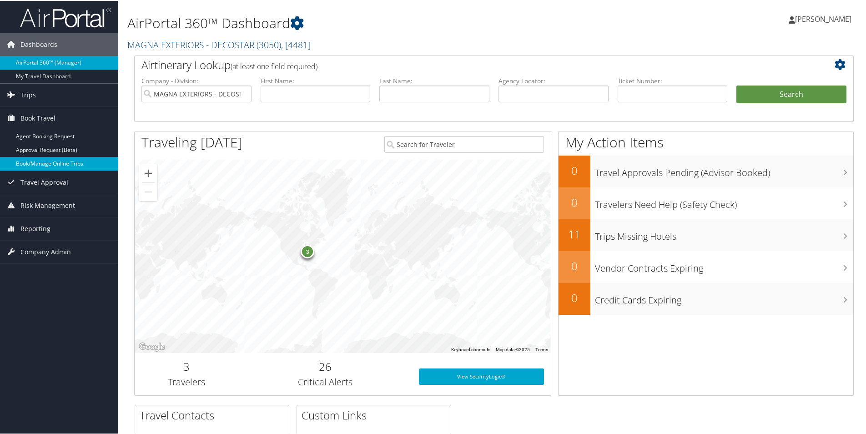  What do you see at coordinates (513, 348) in the screenshot?
I see `span: Map data ©2025` at bounding box center [513, 348].